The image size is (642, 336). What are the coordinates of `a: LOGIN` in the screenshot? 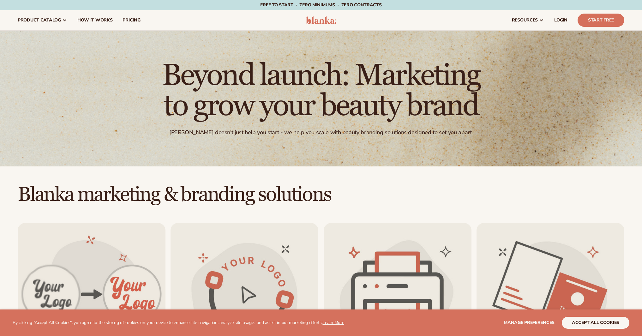 It's located at (561, 20).